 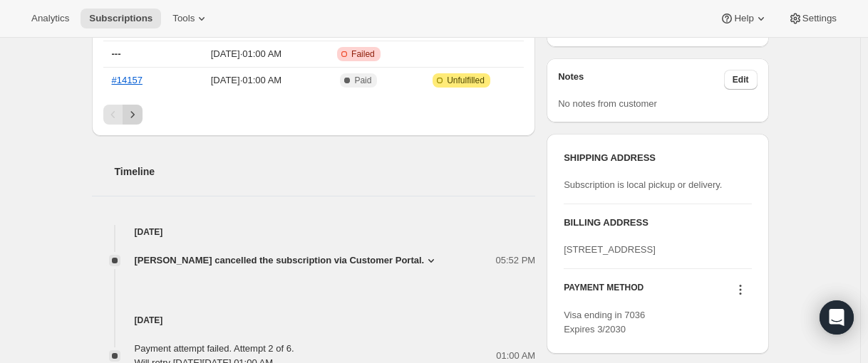 I want to click on span: No notes from customer, so click(x=607, y=104).